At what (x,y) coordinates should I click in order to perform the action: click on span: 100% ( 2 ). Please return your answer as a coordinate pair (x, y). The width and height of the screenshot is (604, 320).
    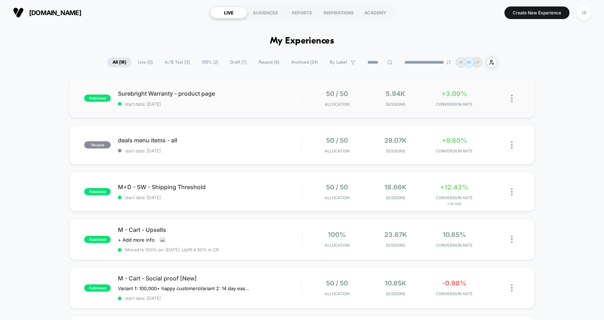
    Looking at the image, I should click on (210, 62).